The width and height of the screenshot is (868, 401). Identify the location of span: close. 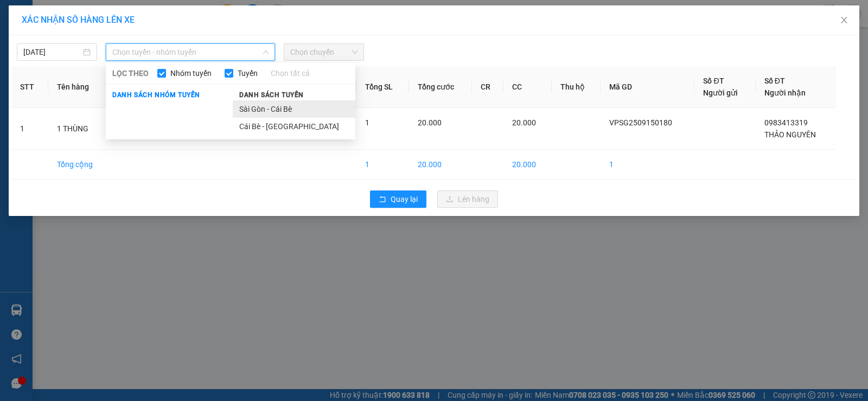
(844, 20).